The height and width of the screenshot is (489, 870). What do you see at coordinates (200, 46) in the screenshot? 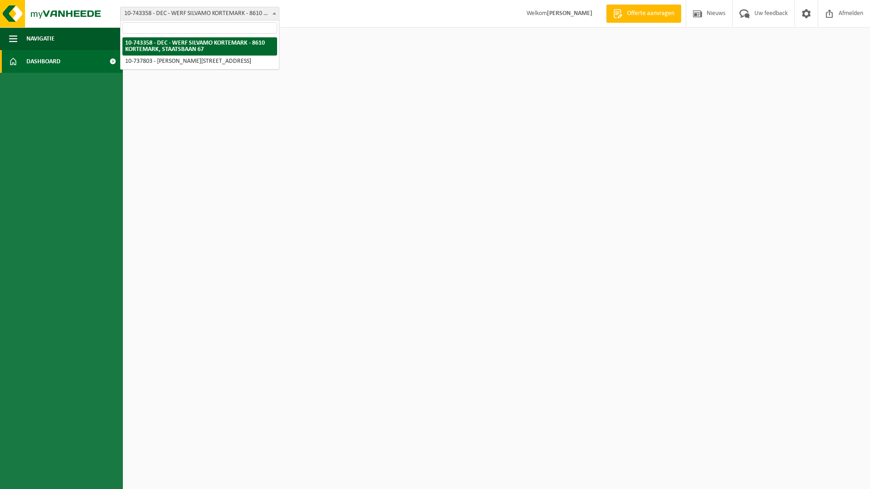
I see `li: 10-743358 - DEC - WERF SILVAMO KORTEMARK - 8610 KORTEMARK, STAATSBAAN 67` at bounding box center [200, 46].